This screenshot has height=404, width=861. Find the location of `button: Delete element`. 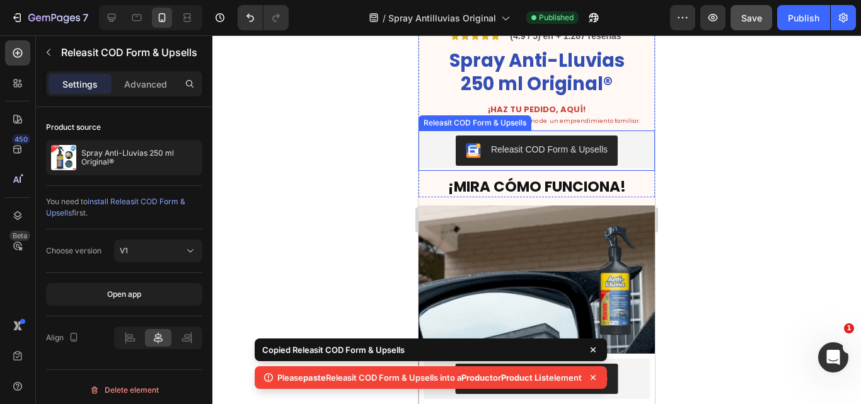

button: Delete element is located at coordinates (124, 390).